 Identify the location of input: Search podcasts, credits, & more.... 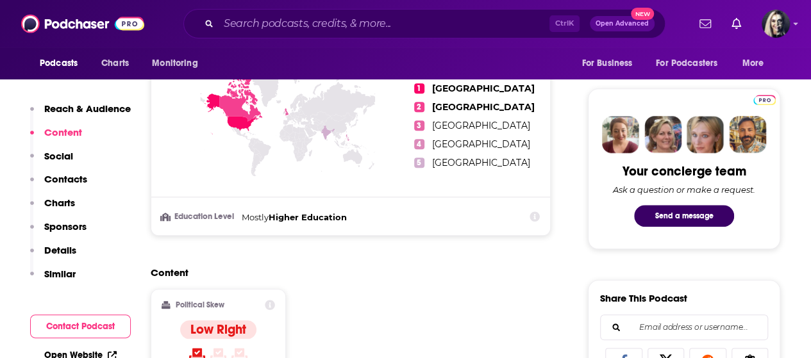
(384, 24).